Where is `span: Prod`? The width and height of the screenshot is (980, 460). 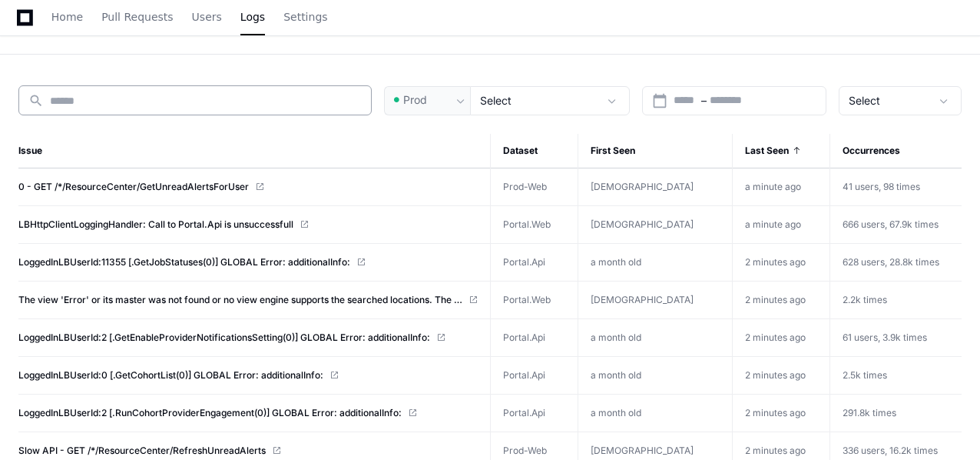
span: Prod is located at coordinates (415, 100).